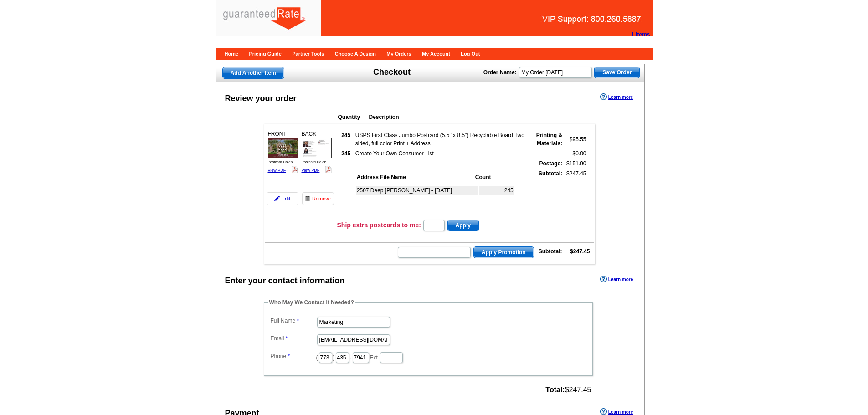 The width and height of the screenshot is (868, 415). Describe the element at coordinates (312, 302) in the screenshot. I see `legend: Who May We Contact If Needed?` at that location.